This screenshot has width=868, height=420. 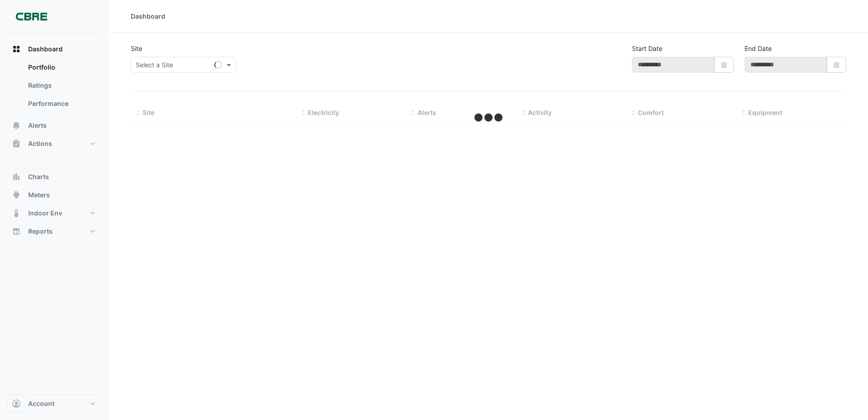 What do you see at coordinates (40, 144) in the screenshot?
I see `span: Actions` at bounding box center [40, 144].